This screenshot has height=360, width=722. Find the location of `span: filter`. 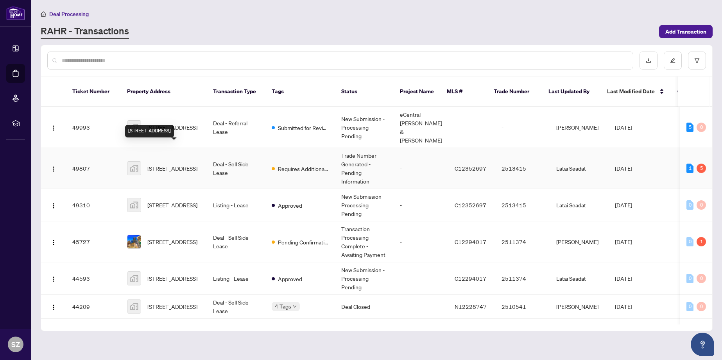

span: filter is located at coordinates (697, 61).